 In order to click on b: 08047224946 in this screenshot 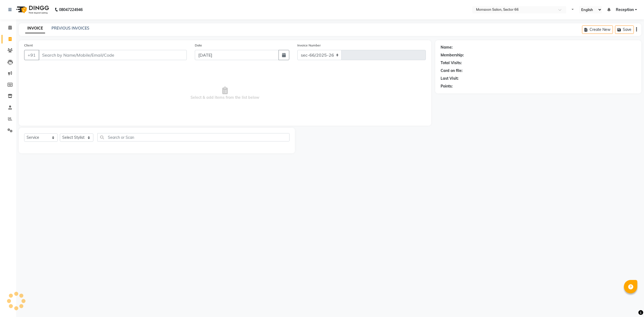, I will do `click(71, 10)`.